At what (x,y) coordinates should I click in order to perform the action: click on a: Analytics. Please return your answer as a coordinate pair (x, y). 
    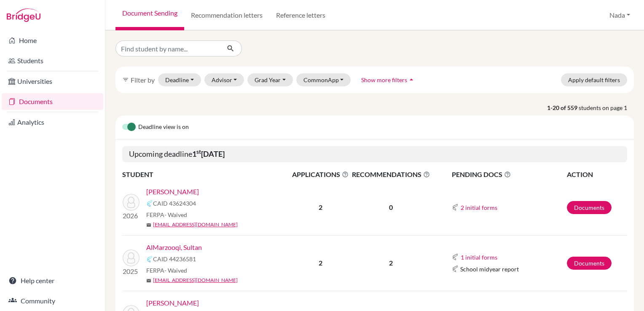
    Looking at the image, I should click on (52, 122).